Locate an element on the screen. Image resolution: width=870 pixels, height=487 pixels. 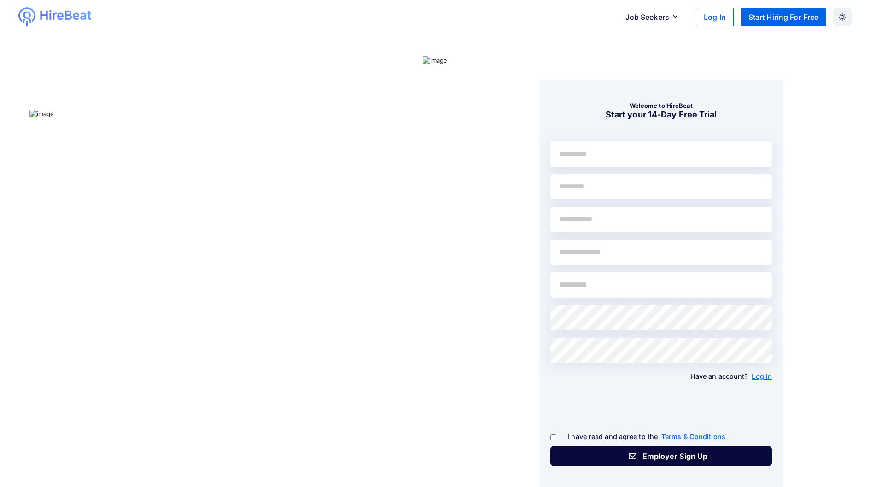
p: Have an account? is located at coordinates (661, 376).